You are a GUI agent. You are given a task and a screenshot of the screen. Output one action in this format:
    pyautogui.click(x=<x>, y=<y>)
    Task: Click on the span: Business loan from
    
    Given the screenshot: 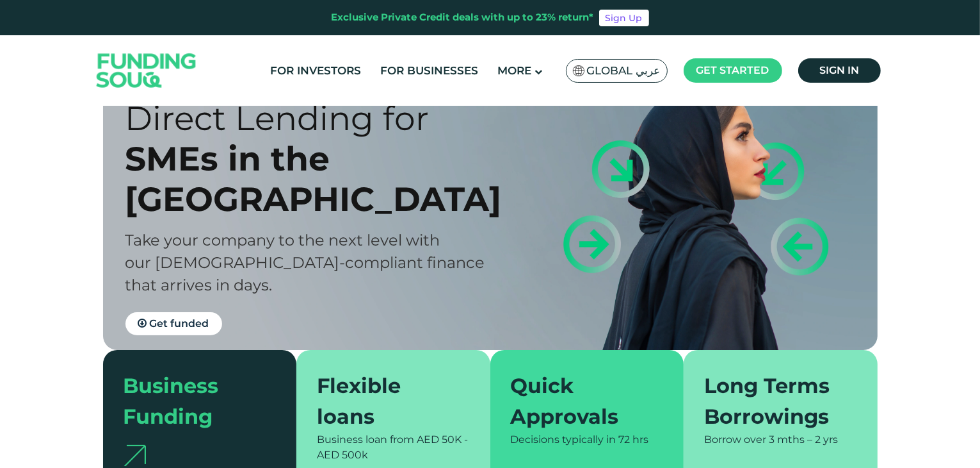 What is the action you would take?
    pyautogui.click(x=366, y=439)
    